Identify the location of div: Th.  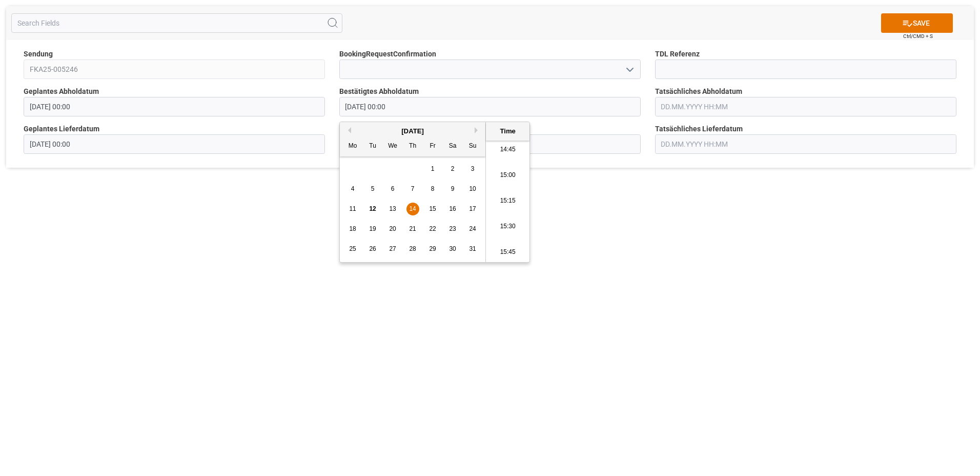
(413, 146).